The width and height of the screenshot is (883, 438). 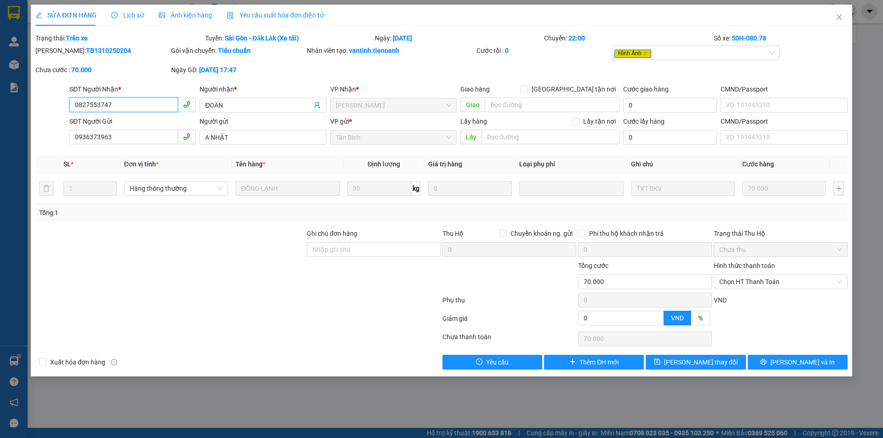 What do you see at coordinates (393, 138) in the screenshot?
I see `span: Tân Bình` at bounding box center [393, 138].